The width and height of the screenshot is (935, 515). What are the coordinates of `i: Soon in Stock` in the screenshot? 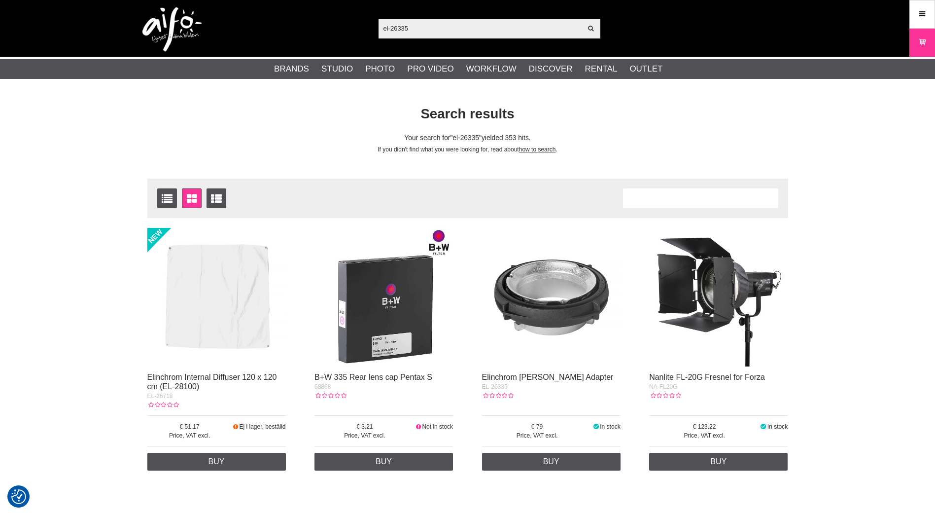 It's located at (236, 426).